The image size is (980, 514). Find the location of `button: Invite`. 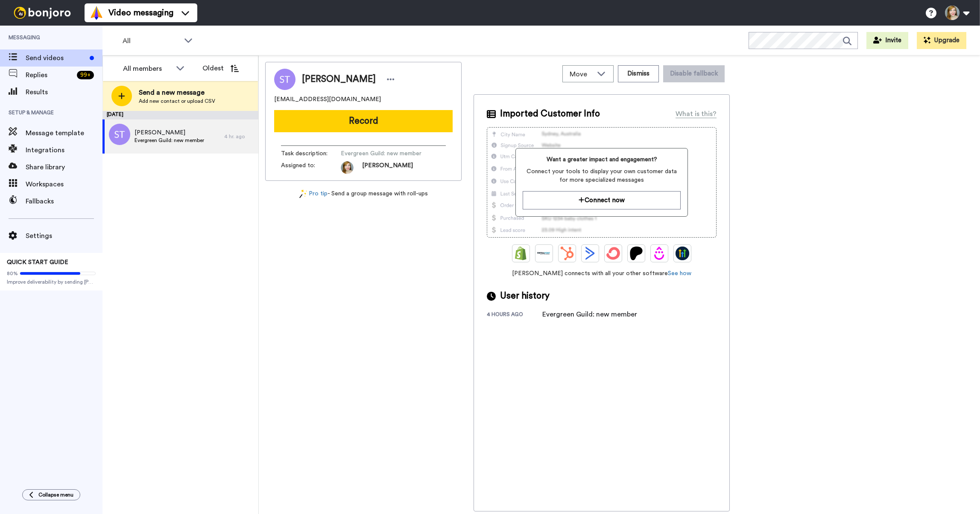

button: Invite is located at coordinates (887, 41).